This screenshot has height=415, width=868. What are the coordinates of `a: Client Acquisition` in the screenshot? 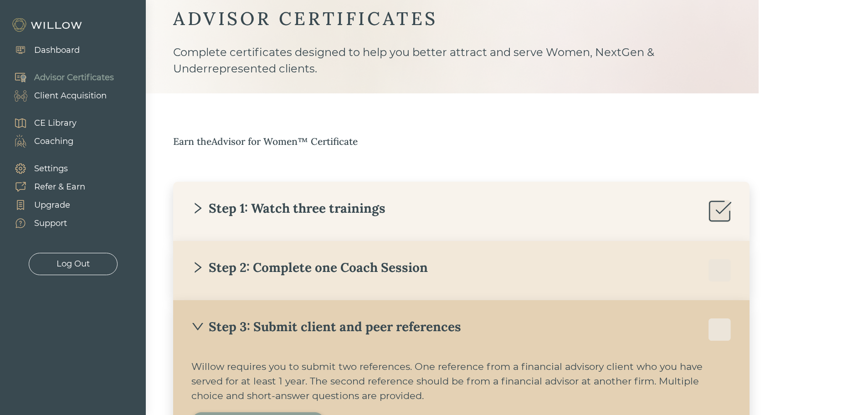 It's located at (59, 96).